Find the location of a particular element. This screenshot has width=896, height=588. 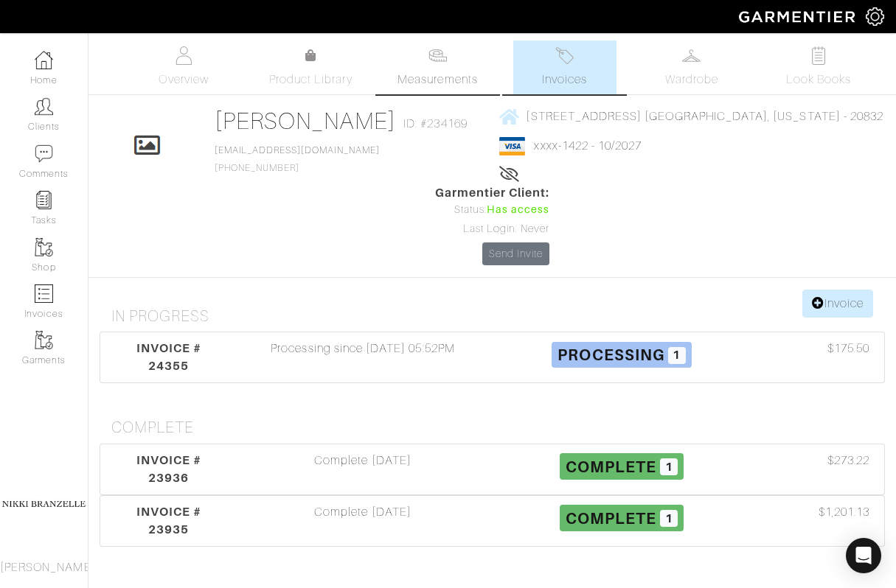

img: basicinfo-40fd8af6dae0f16599ec9e87c0ef1c0a1fdea2edbe929e3d69a839185d80c458.svg is located at coordinates (184, 55).